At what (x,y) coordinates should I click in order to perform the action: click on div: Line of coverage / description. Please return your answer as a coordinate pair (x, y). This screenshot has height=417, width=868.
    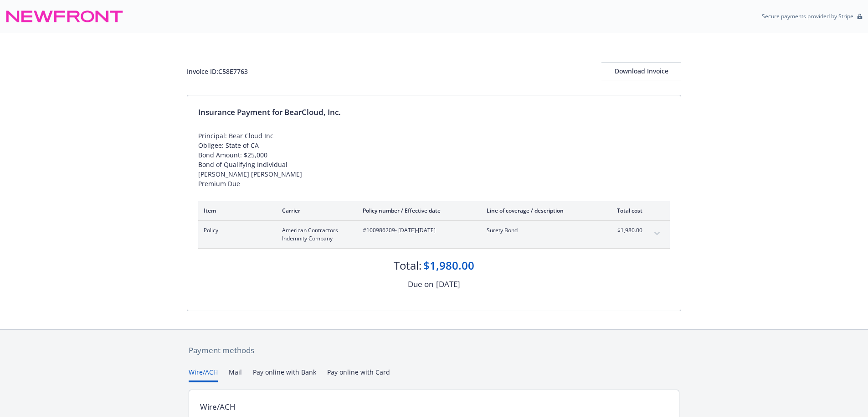
    Looking at the image, I should click on (540, 211).